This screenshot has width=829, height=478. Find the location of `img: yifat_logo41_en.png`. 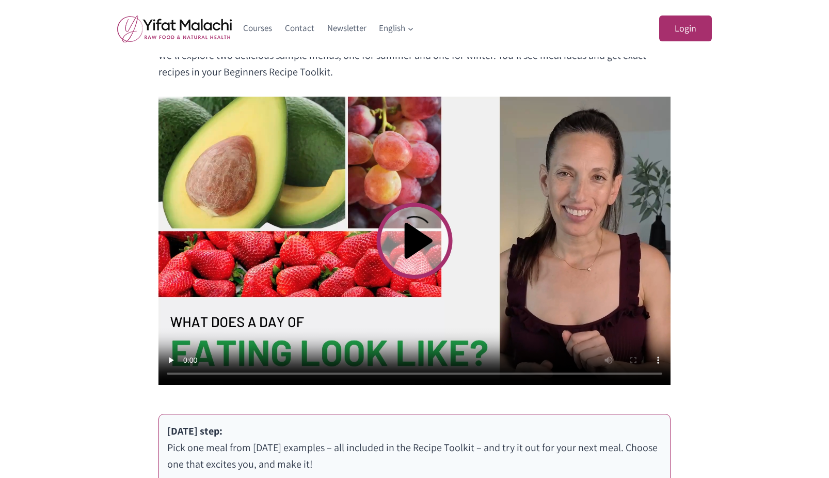

img: yifat_logo41_en.png is located at coordinates (174, 28).